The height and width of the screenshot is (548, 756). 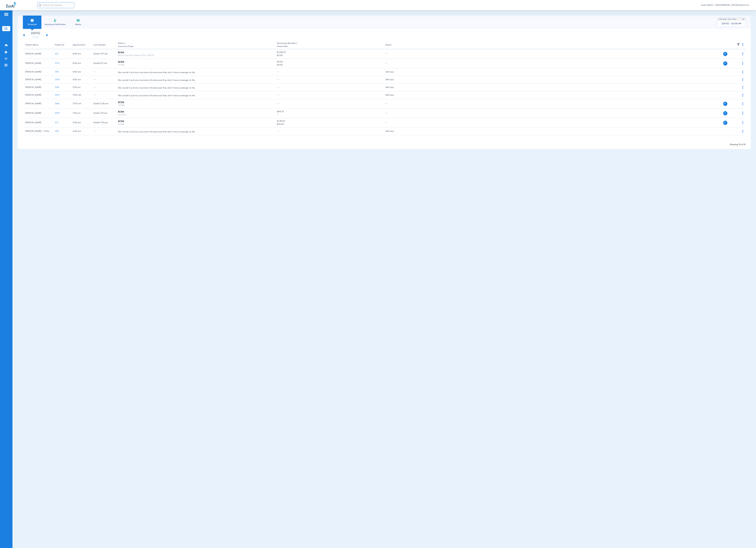 I want to click on img: History, so click(x=78, y=21).